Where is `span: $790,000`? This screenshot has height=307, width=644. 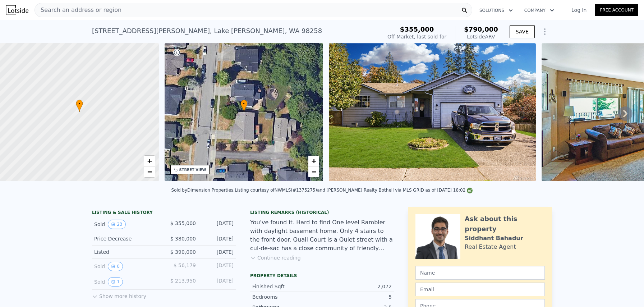
span: $790,000 is located at coordinates (481, 29).